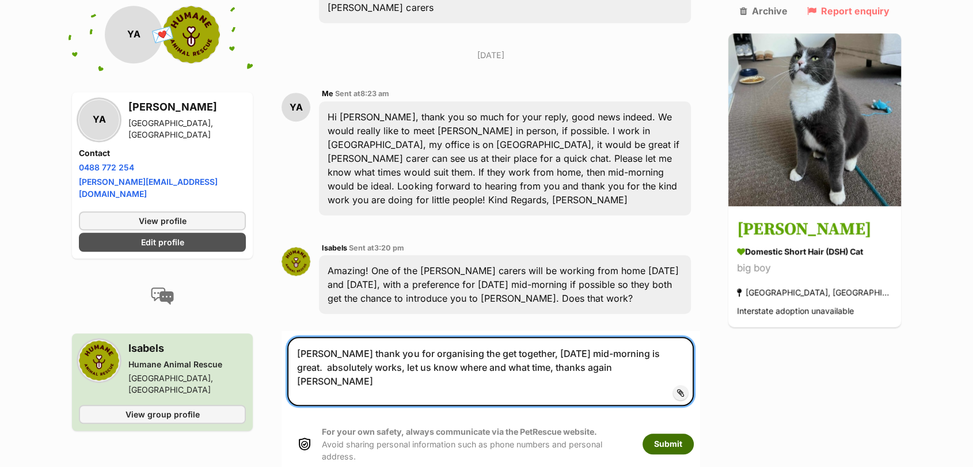 This screenshot has width=973, height=467. What do you see at coordinates (814, 268) in the screenshot?
I see `div: big boy` at bounding box center [814, 268].